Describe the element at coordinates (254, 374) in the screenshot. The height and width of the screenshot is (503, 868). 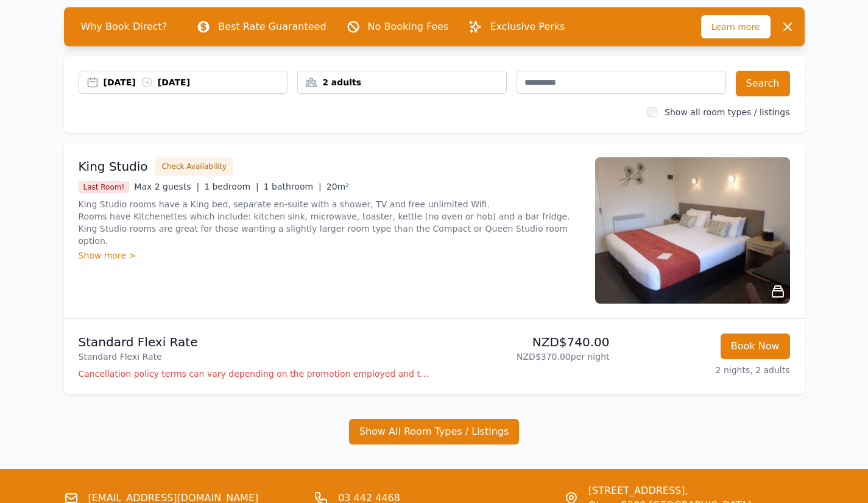
I see `p: Cancellation policy terms can vary depending on the promotion employed and the time of stay of th...` at that location.